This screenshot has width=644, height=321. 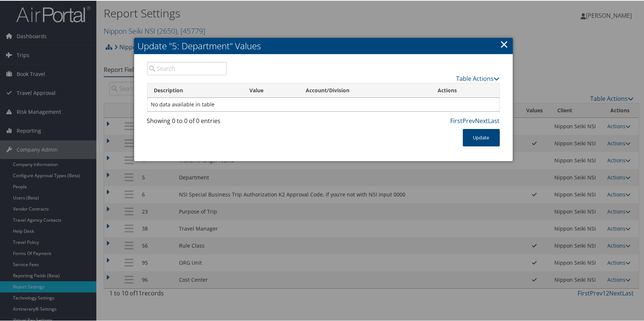 I want to click on a: Last, so click(x=494, y=120).